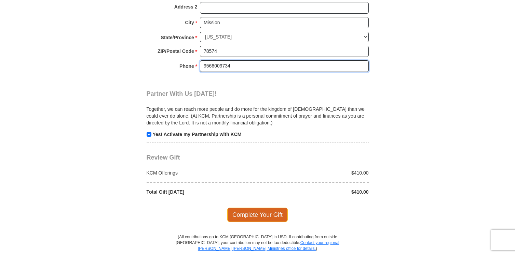  I want to click on strong: Address 2, so click(186, 7).